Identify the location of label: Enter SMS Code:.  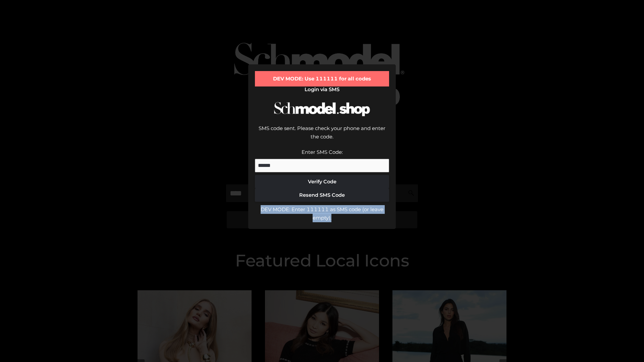
(322, 152).